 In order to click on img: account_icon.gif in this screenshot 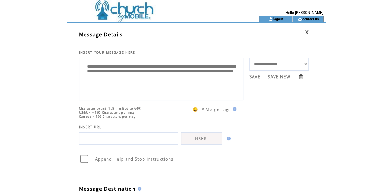, I will do `click(271, 19)`.